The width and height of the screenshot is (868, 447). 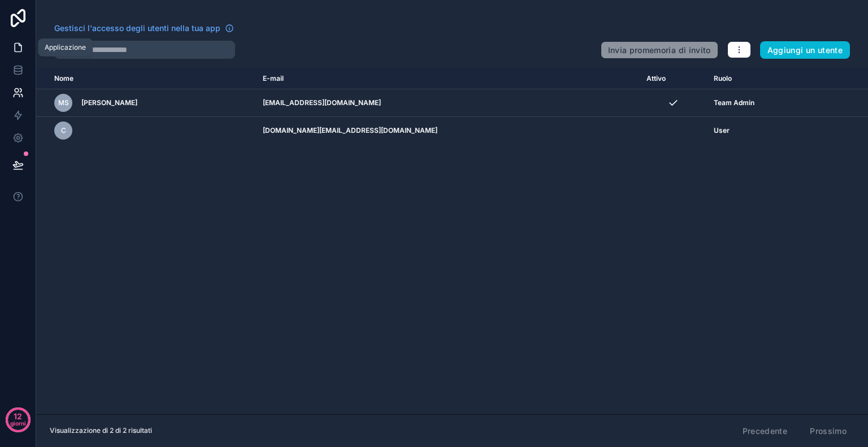 What do you see at coordinates (721, 130) in the screenshot?
I see `span: User` at bounding box center [721, 130].